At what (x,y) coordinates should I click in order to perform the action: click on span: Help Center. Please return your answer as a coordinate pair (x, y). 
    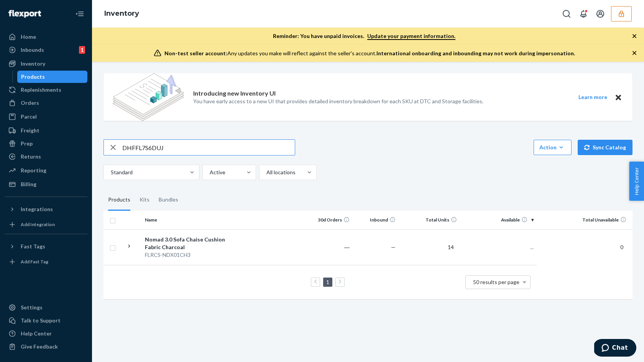
    Looking at the image, I should click on (636, 181).